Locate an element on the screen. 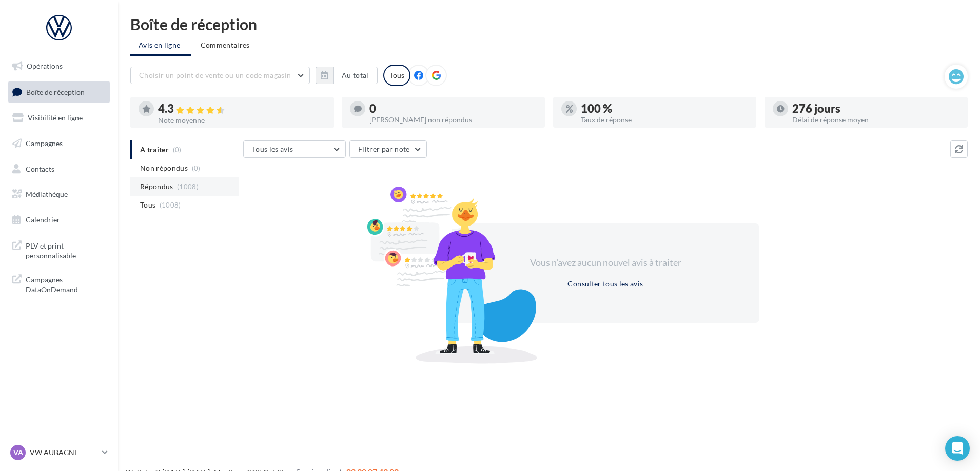 This screenshot has height=471, width=980. div: Vous n'avez aucun nouvel avis à traiter is located at coordinates (606, 263).